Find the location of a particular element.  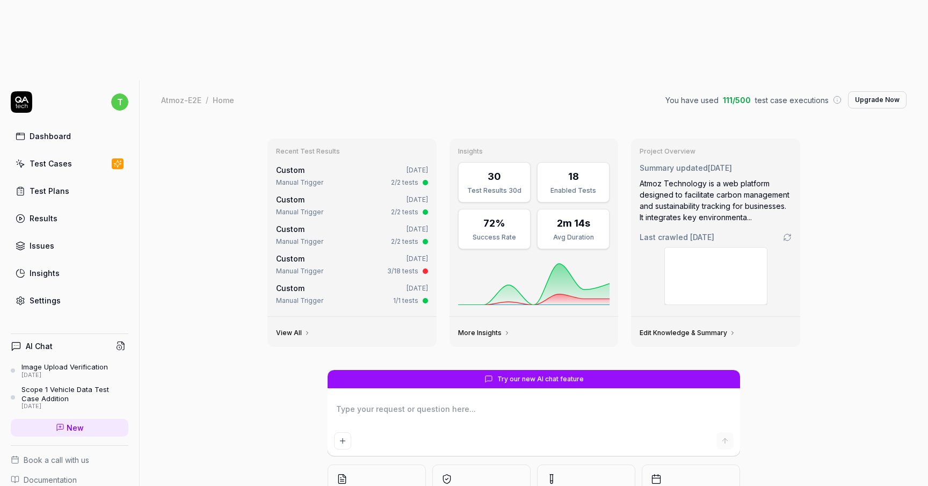

a: Edit Knowledge & Summary is located at coordinates (687, 333).